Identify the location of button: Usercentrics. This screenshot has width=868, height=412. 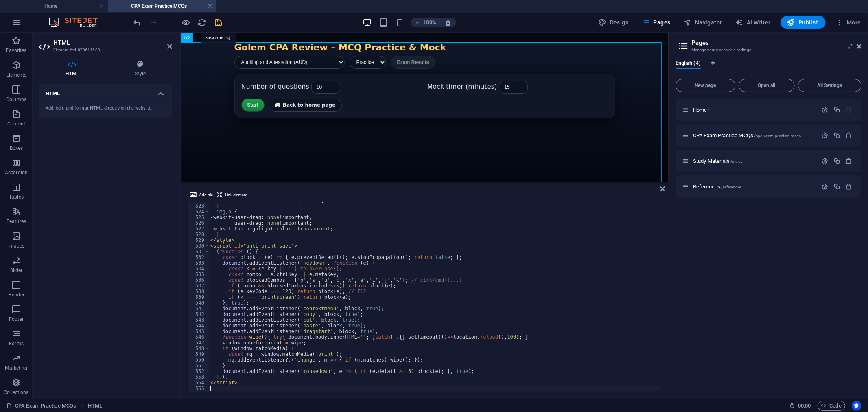
(856, 406).